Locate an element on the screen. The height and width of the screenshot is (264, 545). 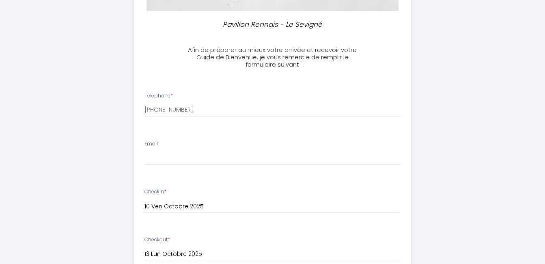
label: Checkout is located at coordinates (157, 240).